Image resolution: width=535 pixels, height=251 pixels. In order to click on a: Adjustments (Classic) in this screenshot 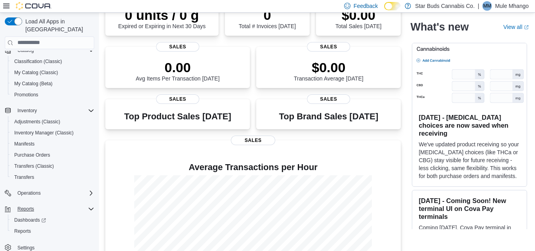, I will do `click(37, 122)`.